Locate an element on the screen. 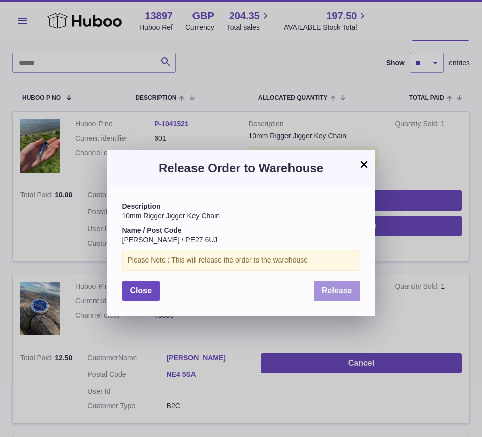  button: Close is located at coordinates (141, 291).